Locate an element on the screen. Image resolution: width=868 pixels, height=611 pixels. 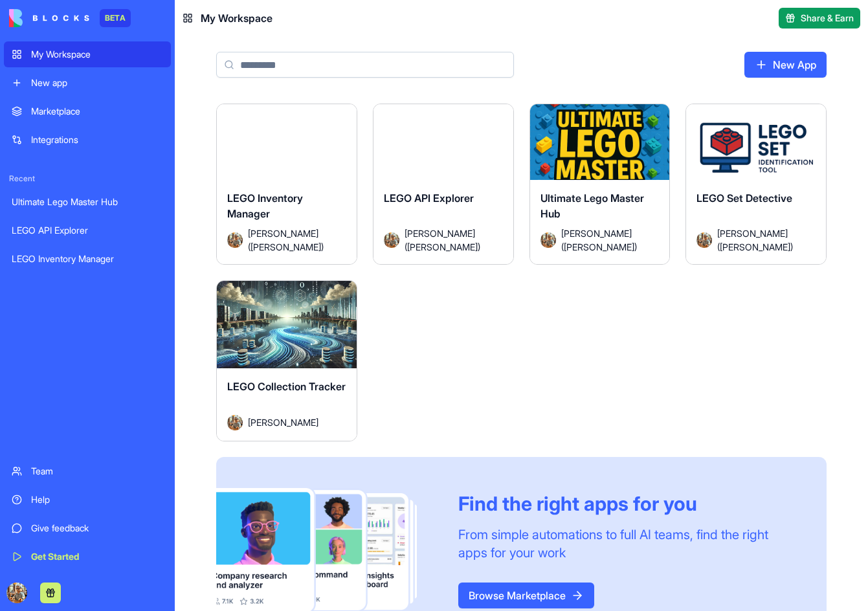
span: LEGO API Explorer is located at coordinates (429, 198).